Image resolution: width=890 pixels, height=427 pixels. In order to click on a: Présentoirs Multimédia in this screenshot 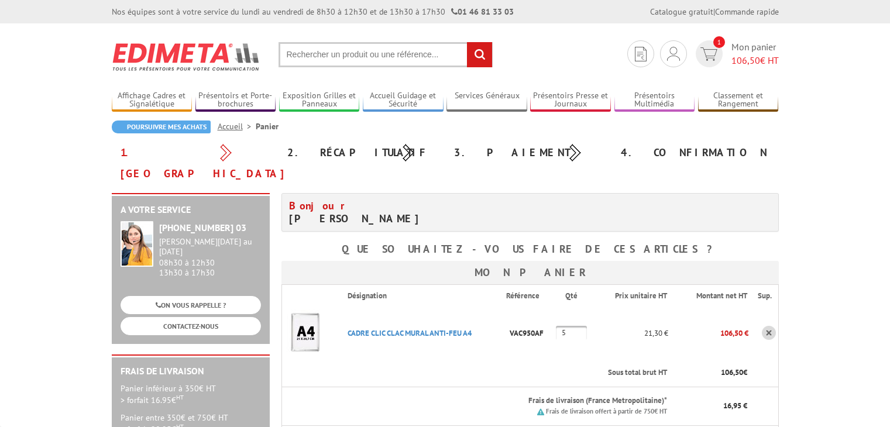, I will do `click(655, 100)`.